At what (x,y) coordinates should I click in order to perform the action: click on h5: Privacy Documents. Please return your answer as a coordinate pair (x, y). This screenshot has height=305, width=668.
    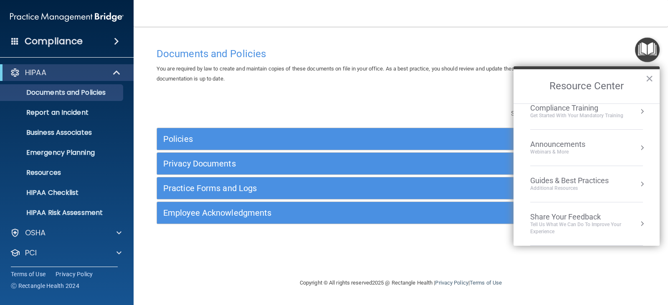
    Looking at the image, I should click on (340, 164).